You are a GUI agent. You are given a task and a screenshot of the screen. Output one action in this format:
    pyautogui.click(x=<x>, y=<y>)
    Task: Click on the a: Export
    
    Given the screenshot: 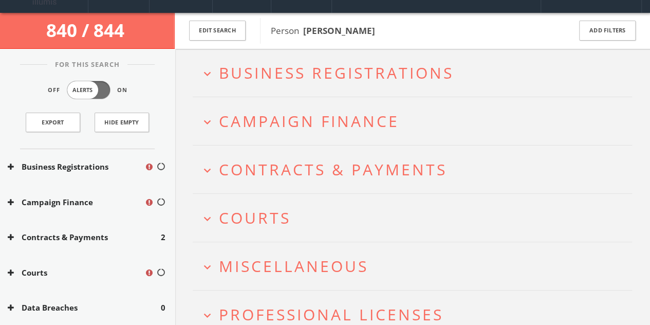 What is the action you would take?
    pyautogui.click(x=53, y=122)
    